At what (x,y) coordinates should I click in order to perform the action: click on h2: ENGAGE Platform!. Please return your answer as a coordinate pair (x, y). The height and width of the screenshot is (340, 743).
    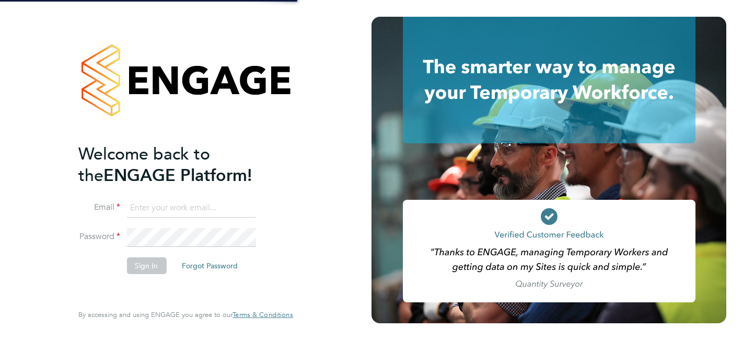
    Looking at the image, I should click on (180, 165).